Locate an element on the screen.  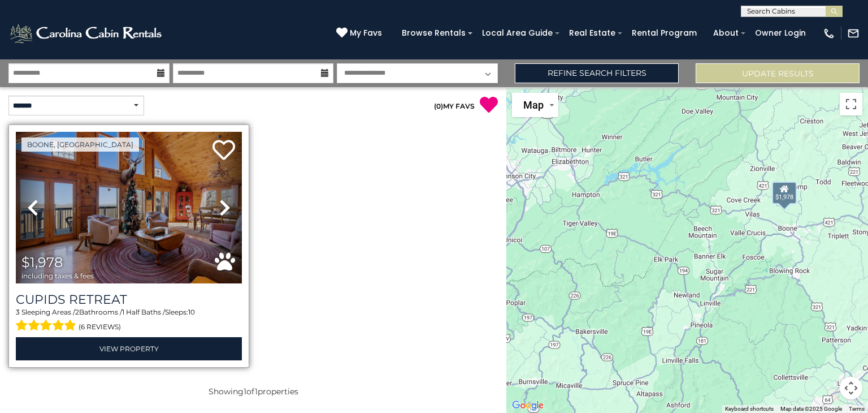
img: Google is located at coordinates (528, 406).